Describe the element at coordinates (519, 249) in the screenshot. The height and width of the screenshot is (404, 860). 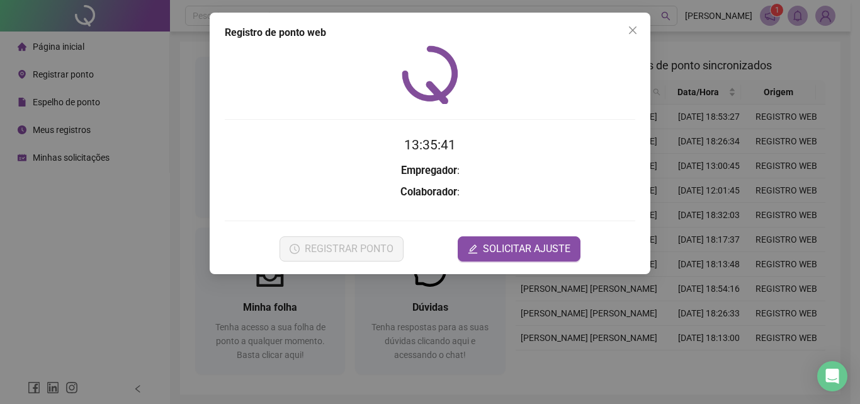
I see `button: editSOLICITAR AJUSTE` at that location.